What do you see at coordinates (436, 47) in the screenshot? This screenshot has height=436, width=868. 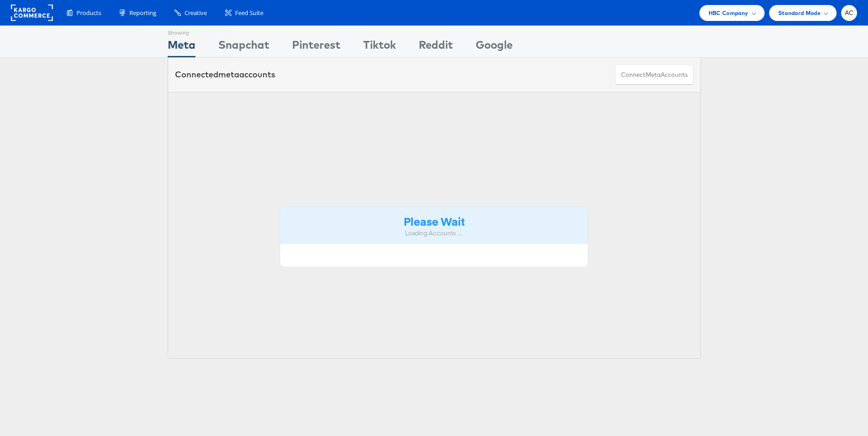 I see `div: Reddit` at bounding box center [436, 47].